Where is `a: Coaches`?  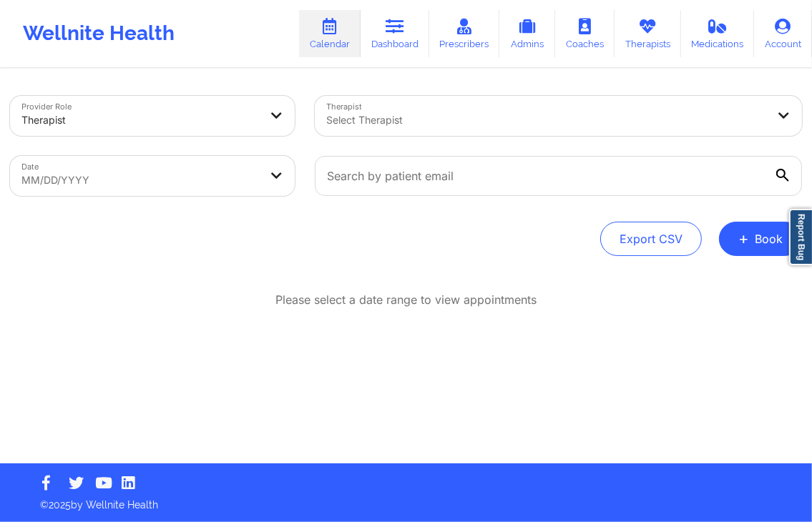 a: Coaches is located at coordinates (584, 34).